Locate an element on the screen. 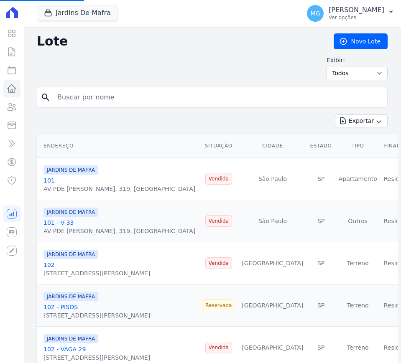 This screenshot has width=401, height=363. button: Jardins De Mafra is located at coordinates (77, 13).